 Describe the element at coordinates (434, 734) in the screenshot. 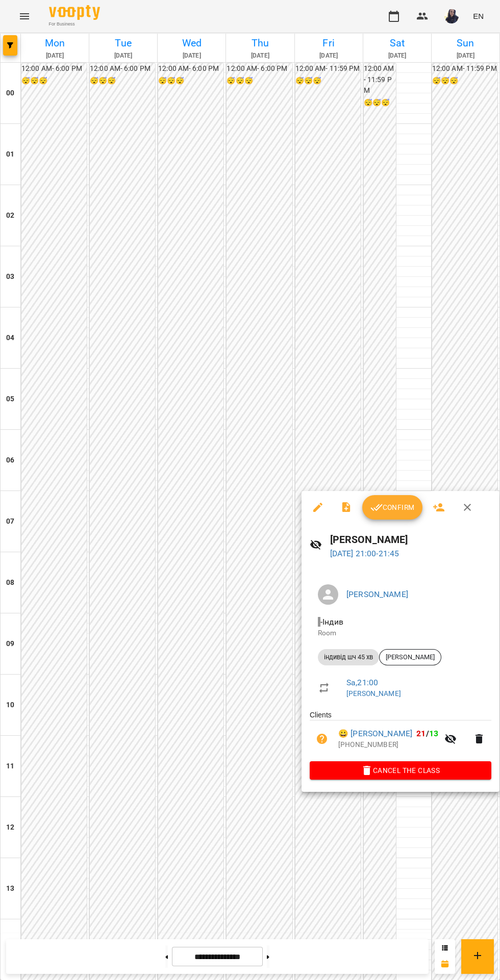

I see `span: 13` at that location.